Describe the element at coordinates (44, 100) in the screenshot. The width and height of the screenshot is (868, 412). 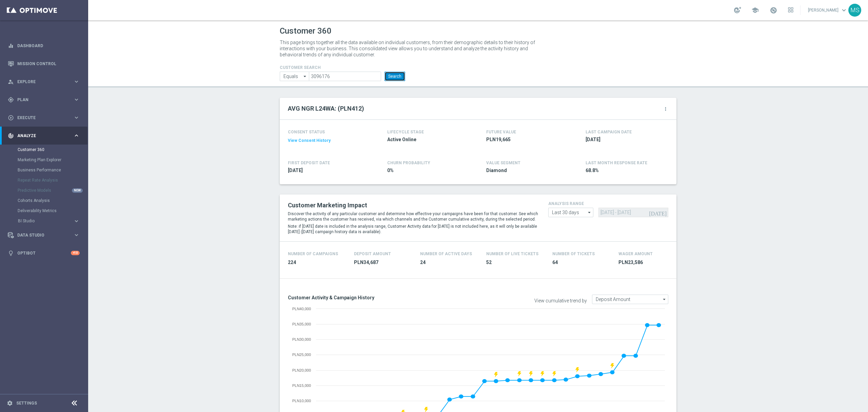
I see `button: gps_fixed Plan keyboard_arrow_right` at that location.